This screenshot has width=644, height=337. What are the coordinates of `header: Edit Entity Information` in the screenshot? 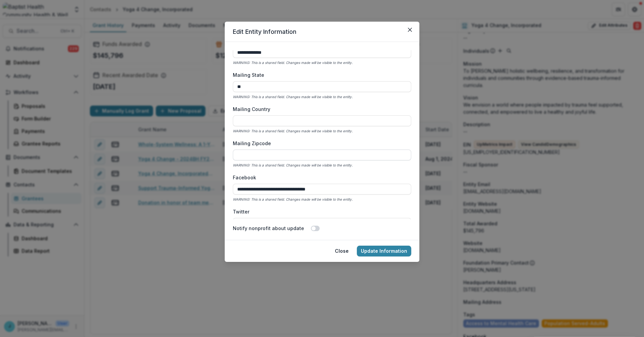 It's located at (322, 32).